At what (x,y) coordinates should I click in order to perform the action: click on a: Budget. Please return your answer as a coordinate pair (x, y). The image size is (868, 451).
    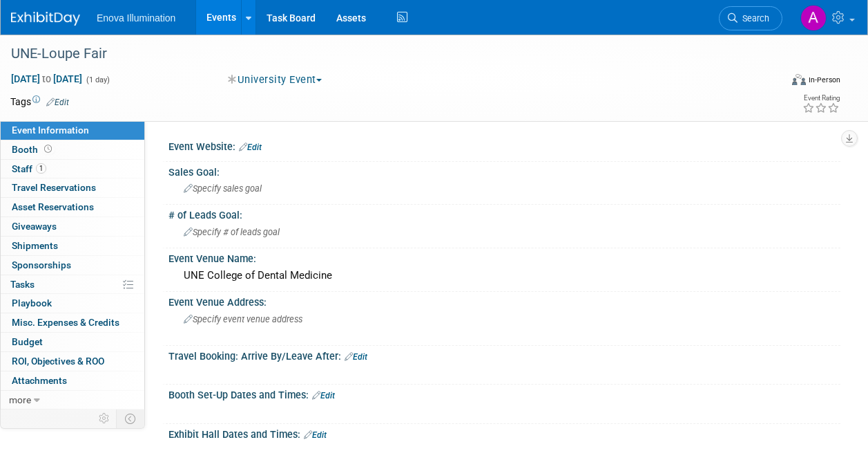
    Looking at the image, I should click on (73, 342).